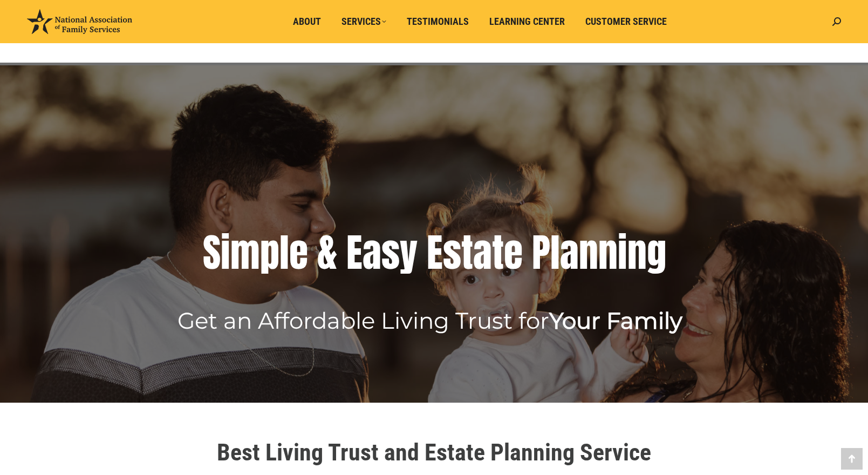 This screenshot has height=475, width=868. Describe the element at coordinates (434, 453) in the screenshot. I see `h1: Best Living Trust and Estate Planning Service` at that location.